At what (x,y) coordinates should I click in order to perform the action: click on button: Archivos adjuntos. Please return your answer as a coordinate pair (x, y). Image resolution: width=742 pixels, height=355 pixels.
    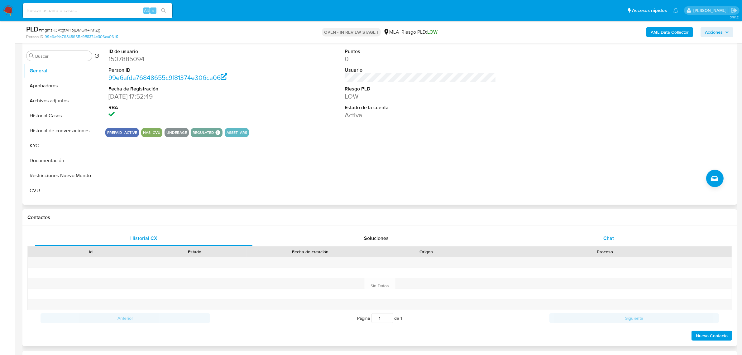
    Looking at the image, I should click on (63, 101).